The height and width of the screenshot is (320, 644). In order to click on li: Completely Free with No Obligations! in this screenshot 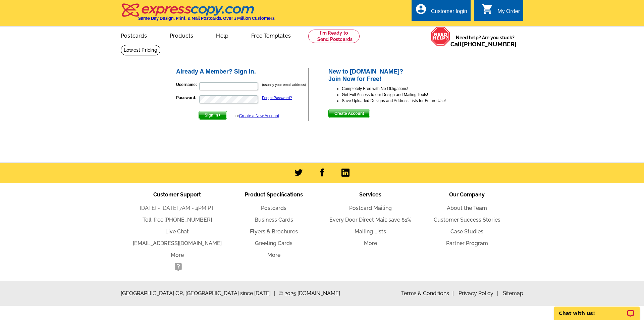, I will do `click(406, 89)`.